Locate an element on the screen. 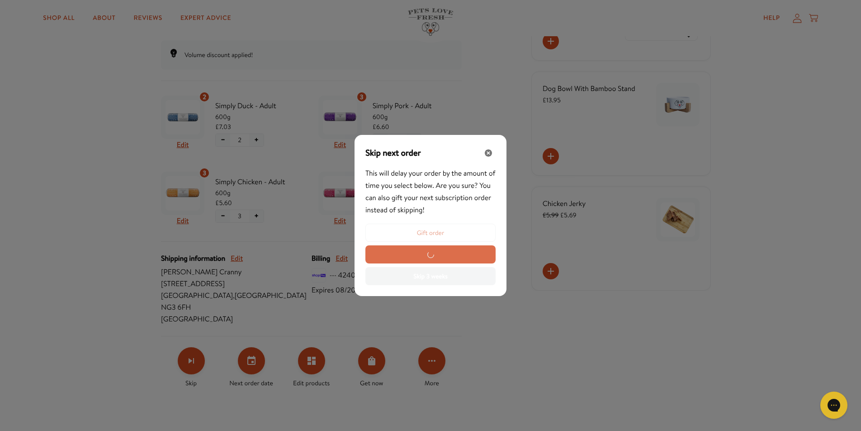  span: This will delay your order by the amount of time you select below. Are you sure? is located at coordinates (430, 192).